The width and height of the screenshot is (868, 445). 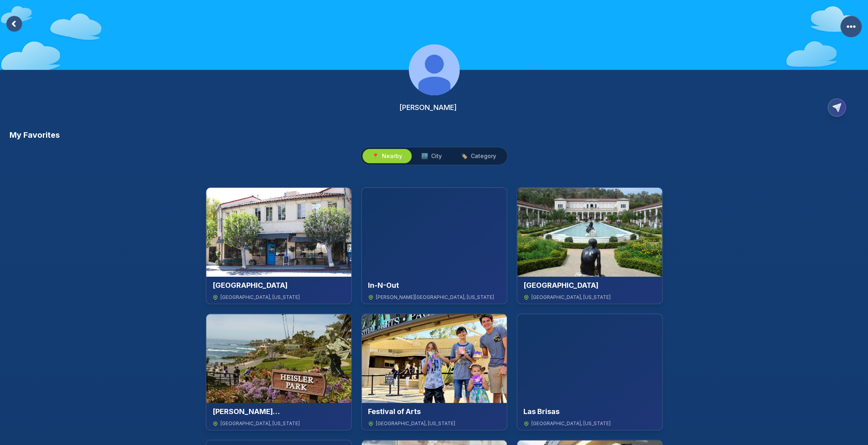 I want to click on button: 🏷️Category, so click(x=478, y=156).